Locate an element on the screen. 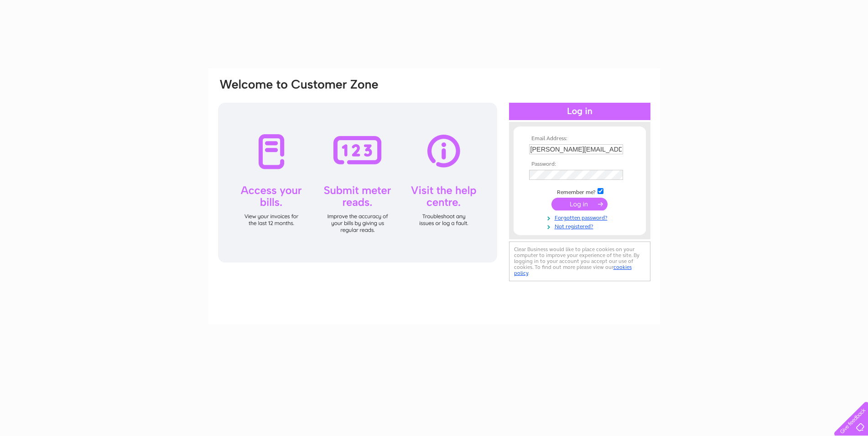  input: Submit is located at coordinates (580, 204).